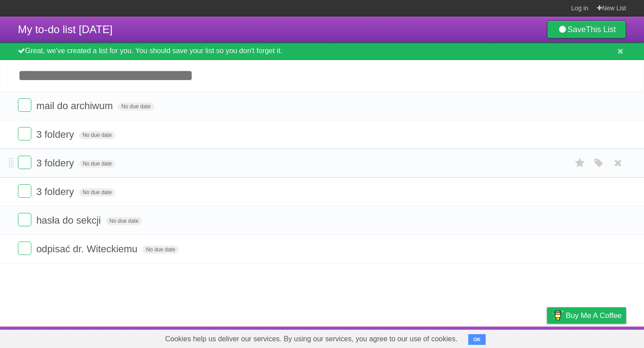 The width and height of the screenshot is (644, 348). I want to click on a: Buy me a coffee, so click(586, 315).